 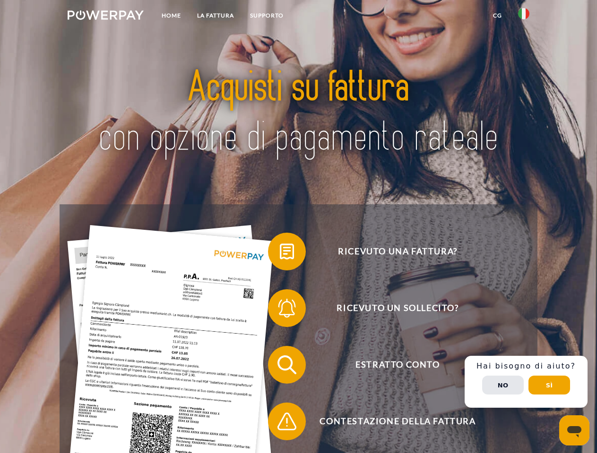 What do you see at coordinates (526, 382) in the screenshot?
I see `div: Schnellhilfe` at bounding box center [526, 382].